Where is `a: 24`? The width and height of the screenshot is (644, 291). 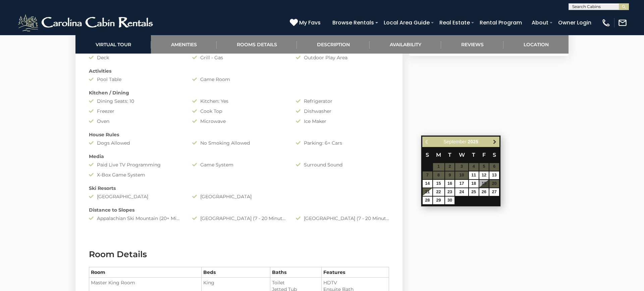
a: 24 is located at coordinates (461, 192).